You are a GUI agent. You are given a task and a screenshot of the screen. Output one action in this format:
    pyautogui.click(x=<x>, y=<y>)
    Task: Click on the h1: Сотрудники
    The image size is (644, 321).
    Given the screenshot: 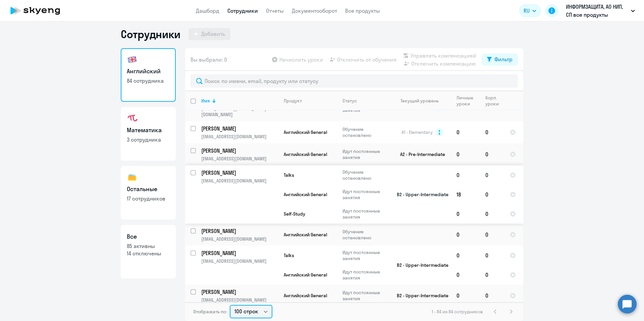 What is the action you would take?
    pyautogui.click(x=150, y=34)
    